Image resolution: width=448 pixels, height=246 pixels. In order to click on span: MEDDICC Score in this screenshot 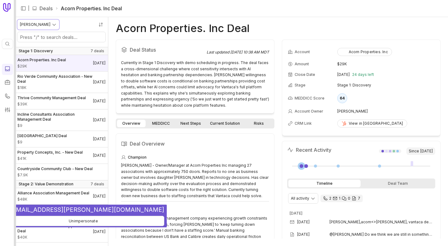, I will do `click(309, 98)`.